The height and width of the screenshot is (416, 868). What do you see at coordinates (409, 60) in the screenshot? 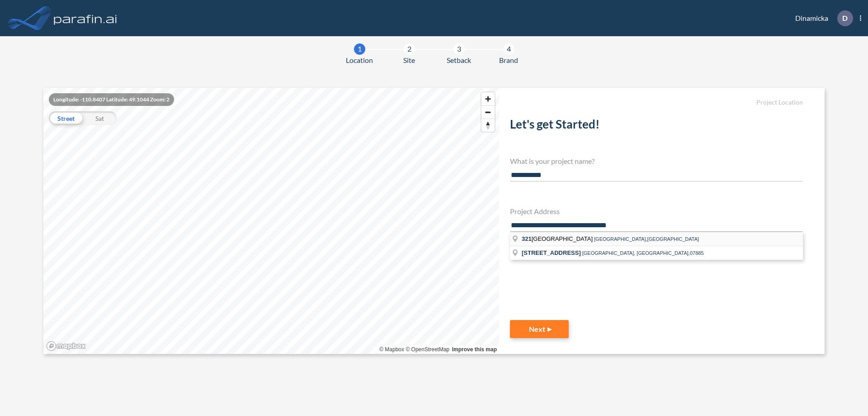
I see `span: Site` at bounding box center [409, 60].